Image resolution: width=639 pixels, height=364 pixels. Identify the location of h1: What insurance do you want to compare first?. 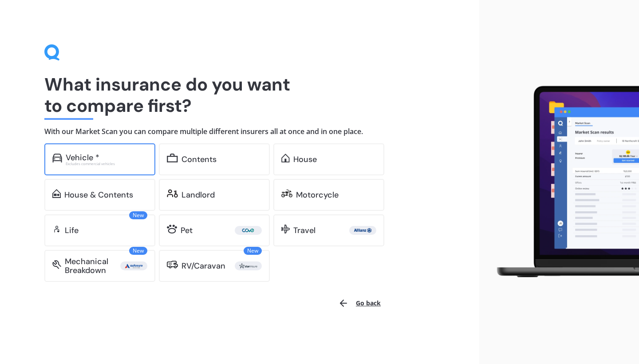
(240, 95).